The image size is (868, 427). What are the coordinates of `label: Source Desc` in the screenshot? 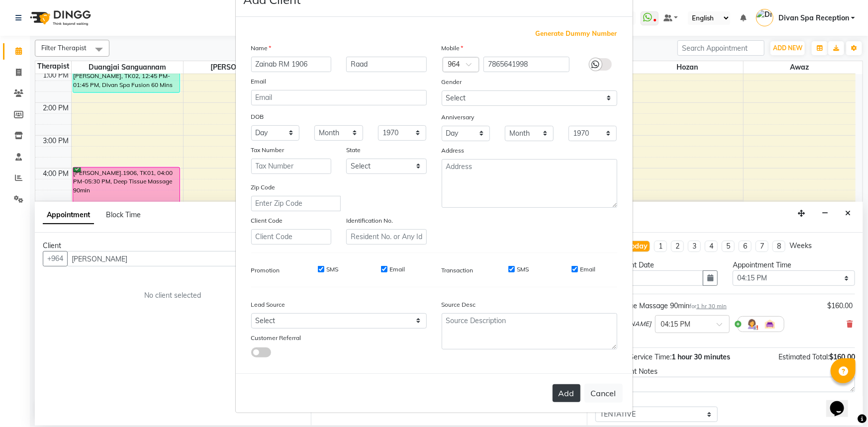 It's located at (459, 305).